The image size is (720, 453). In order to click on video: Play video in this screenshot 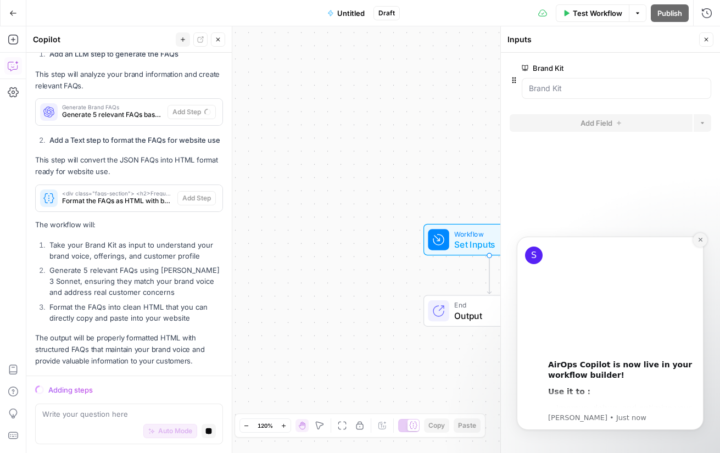, I will do `click(121, 79)`.